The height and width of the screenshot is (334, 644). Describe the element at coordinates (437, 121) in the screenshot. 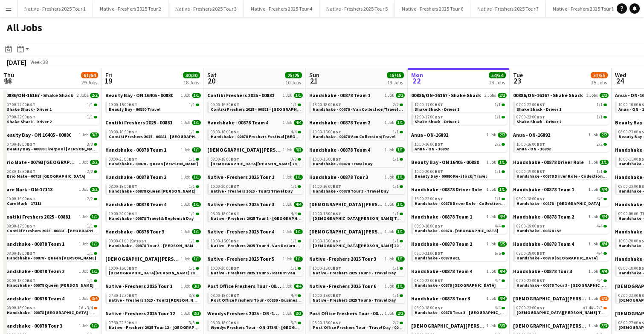

I see `span: Shake Shack - Driver 2` at that location.